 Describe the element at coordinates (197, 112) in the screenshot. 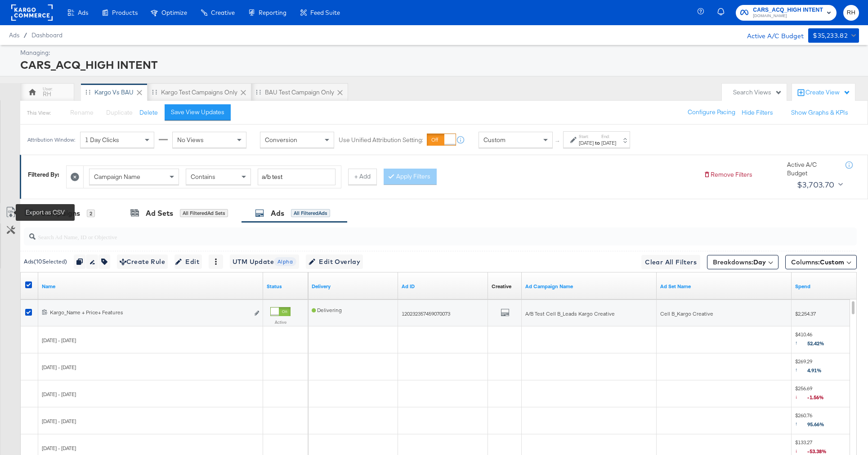

I see `div: Save View Updates` at that location.